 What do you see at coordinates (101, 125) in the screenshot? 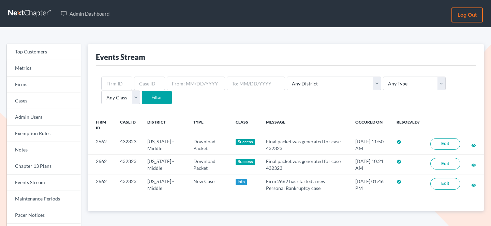
I see `th: Firm ID` at bounding box center [101, 125].